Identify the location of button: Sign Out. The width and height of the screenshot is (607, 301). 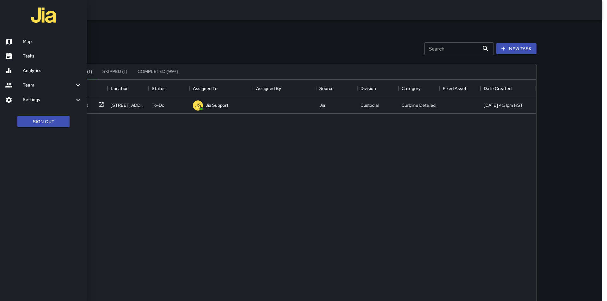
(43, 122).